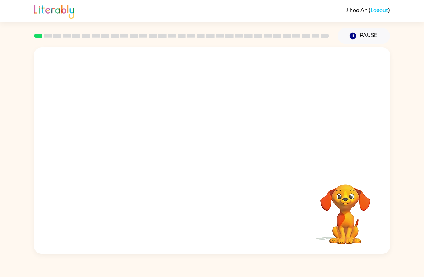  Describe the element at coordinates (363, 36) in the screenshot. I see `button: Pause` at that location.